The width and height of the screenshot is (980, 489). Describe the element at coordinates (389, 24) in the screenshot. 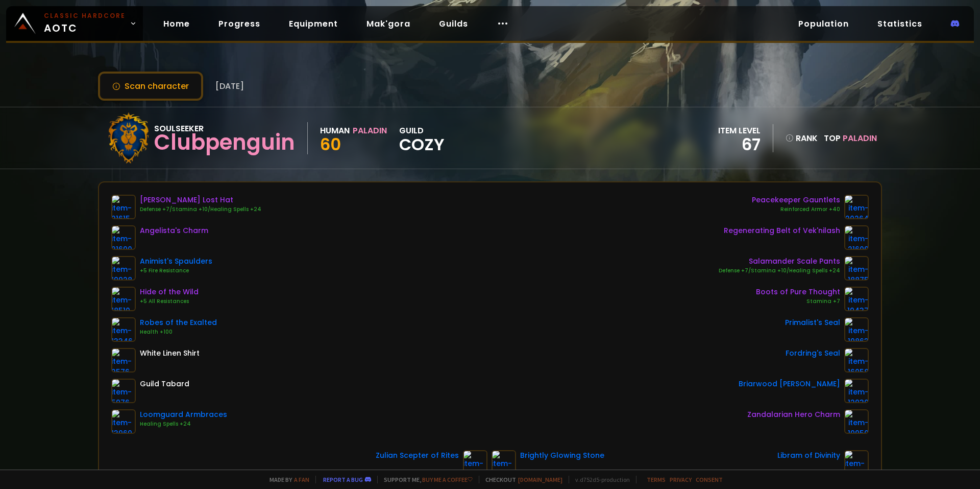

I see `a: Mak'gora` at that location.